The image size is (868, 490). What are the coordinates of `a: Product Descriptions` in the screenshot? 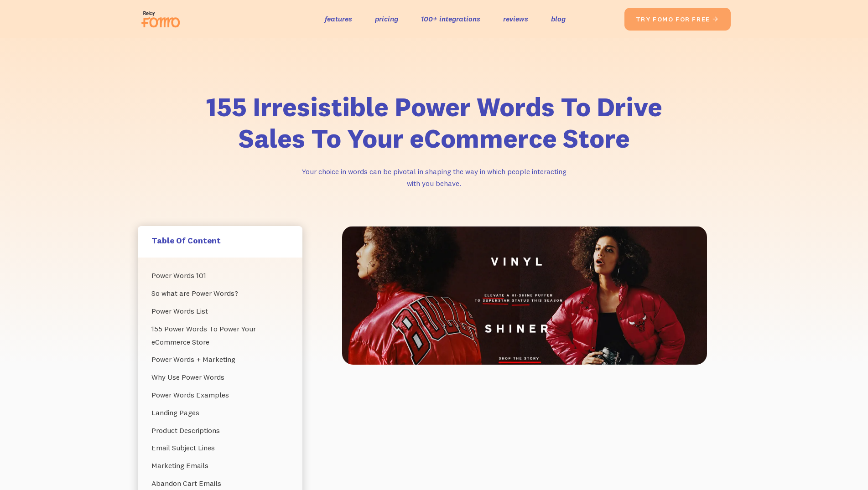 It's located at (220, 431).